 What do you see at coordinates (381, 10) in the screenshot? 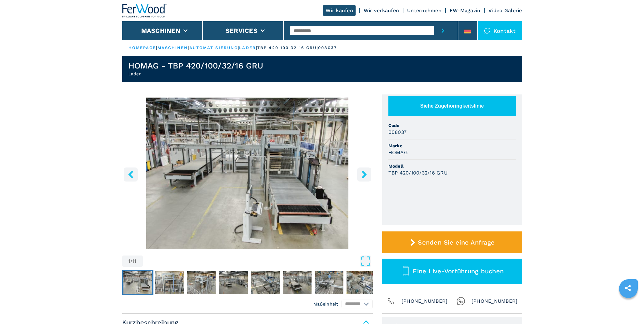
I see `a: Wir verkaufen` at bounding box center [381, 10].